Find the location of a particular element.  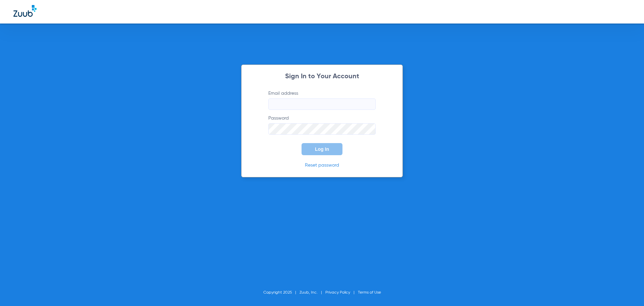

a: Terms of Use is located at coordinates (369, 292).